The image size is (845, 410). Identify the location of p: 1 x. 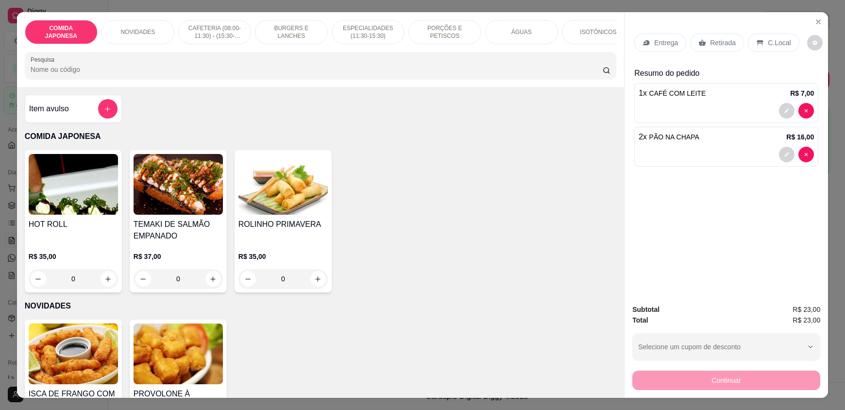
(672, 93).